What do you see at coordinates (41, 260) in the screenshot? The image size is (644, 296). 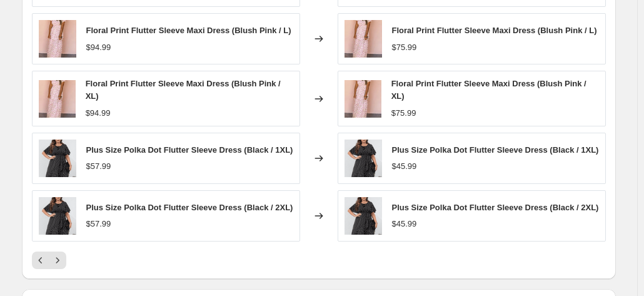 I see `button: Previous` at bounding box center [41, 260].